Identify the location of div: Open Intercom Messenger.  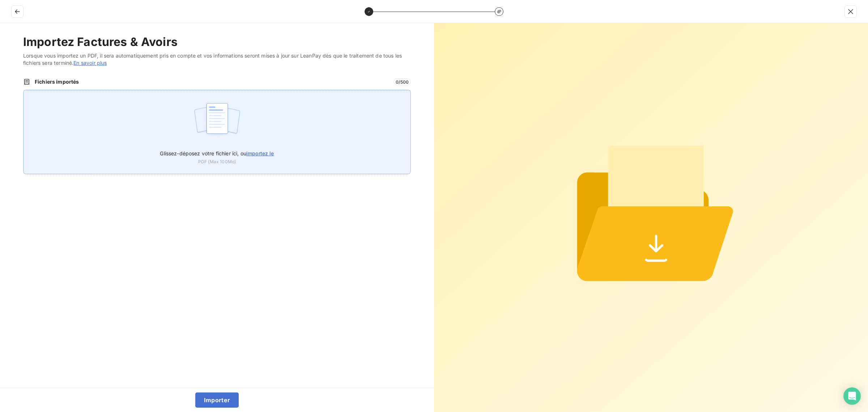
(852, 395).